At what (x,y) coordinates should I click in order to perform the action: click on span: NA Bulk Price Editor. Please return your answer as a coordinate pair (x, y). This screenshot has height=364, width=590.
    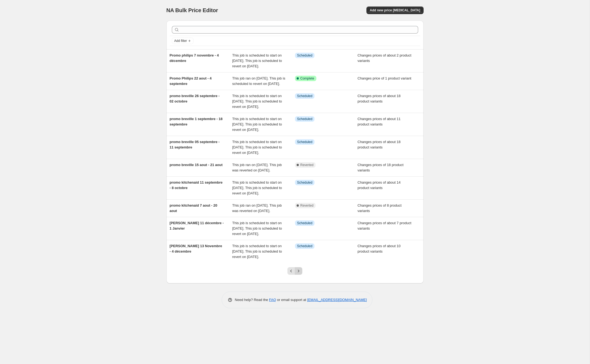
    Looking at the image, I should click on (192, 10).